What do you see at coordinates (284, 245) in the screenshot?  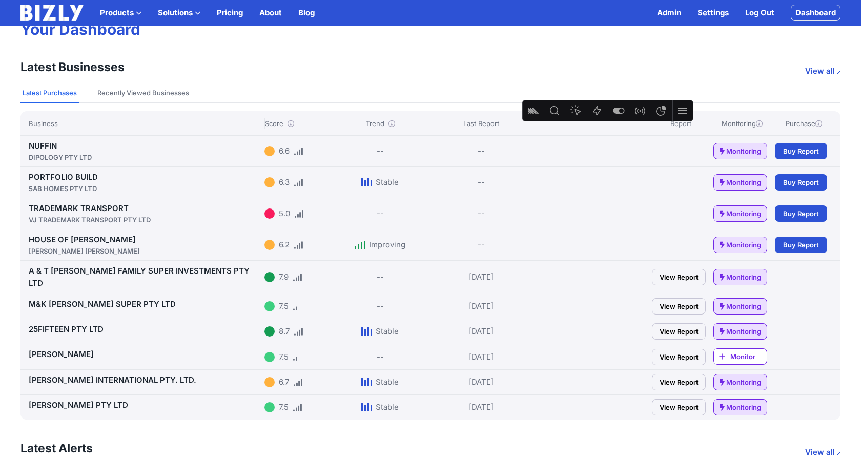 I see `div: 6.2` at bounding box center [284, 245].